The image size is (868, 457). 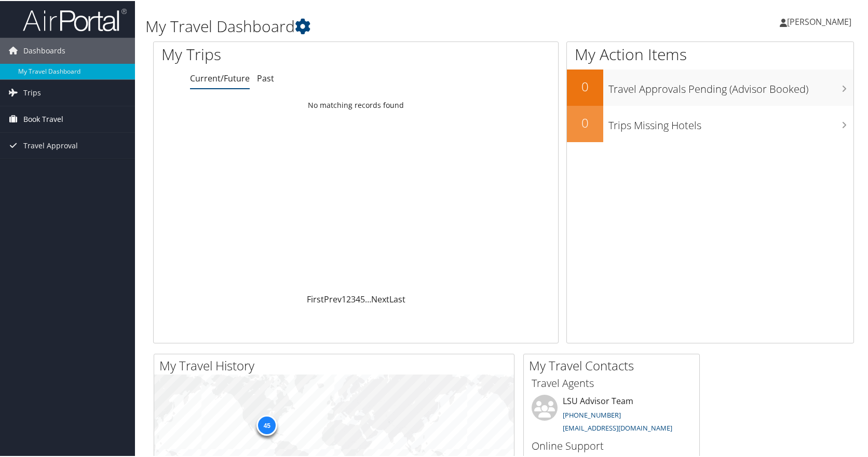 I want to click on a: 0Trips Missing Hotels, so click(x=710, y=123).